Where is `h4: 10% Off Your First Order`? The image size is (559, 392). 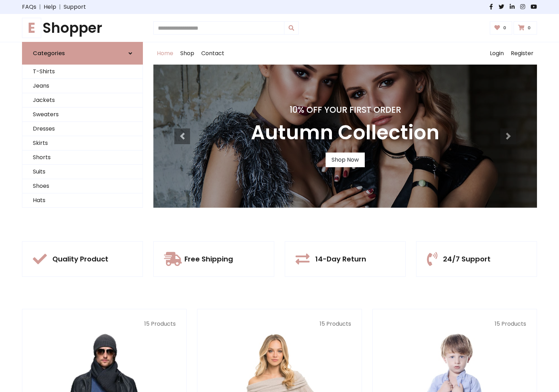
h4: 10% Off Your First Order is located at coordinates (345, 110).